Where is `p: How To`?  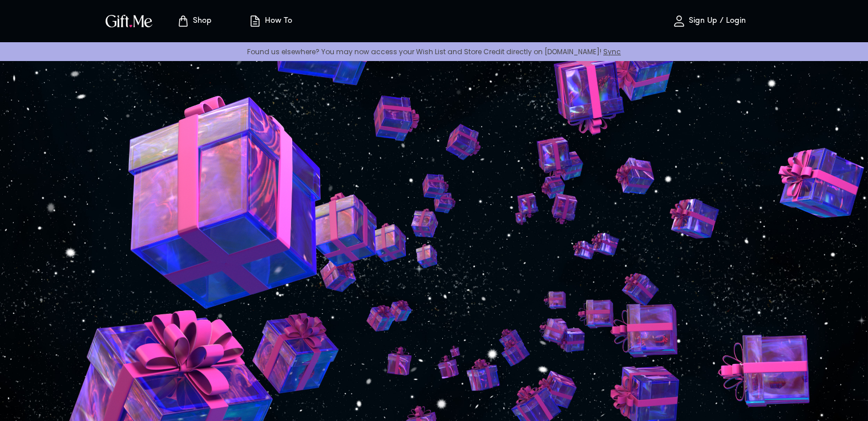
p: How To is located at coordinates (277, 21).